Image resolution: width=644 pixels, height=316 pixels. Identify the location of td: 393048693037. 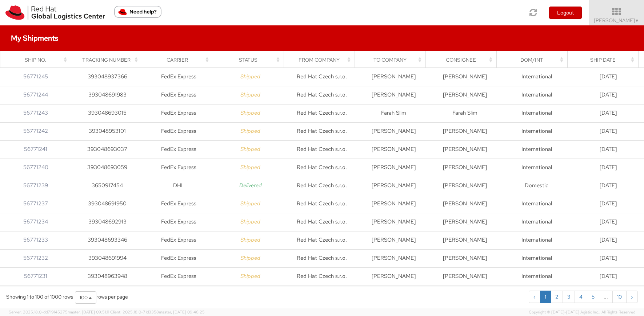
(107, 149).